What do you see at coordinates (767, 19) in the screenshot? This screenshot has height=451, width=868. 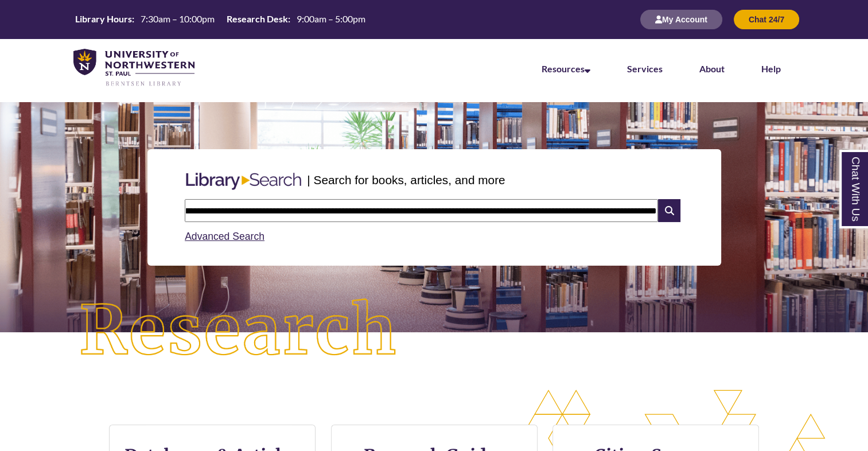 I see `a: Chat 24/7` at bounding box center [767, 19].